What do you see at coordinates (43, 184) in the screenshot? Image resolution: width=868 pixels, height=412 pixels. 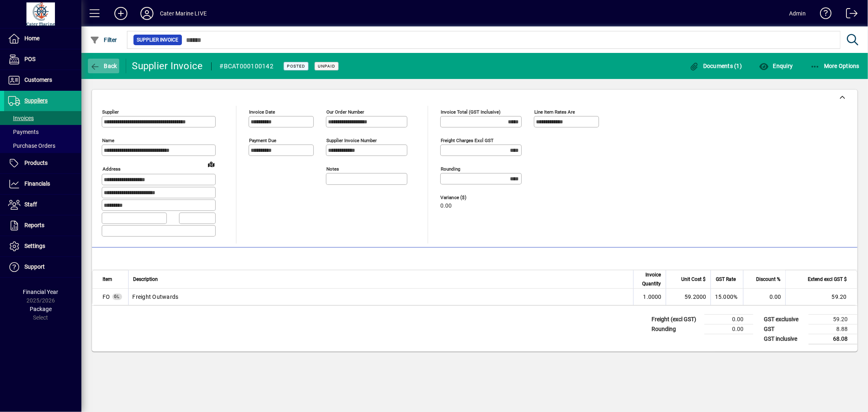 I see `a: Financials` at bounding box center [43, 184].